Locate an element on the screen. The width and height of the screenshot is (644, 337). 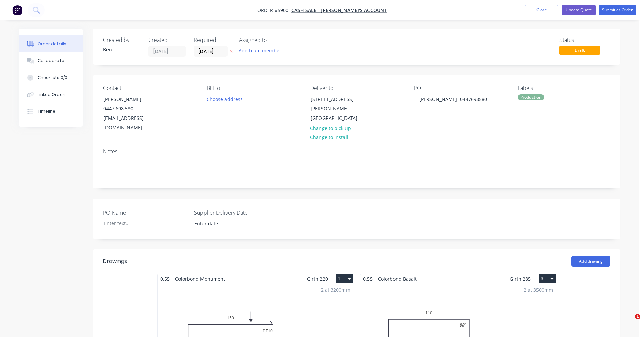
button: Order details is located at coordinates (51, 44).